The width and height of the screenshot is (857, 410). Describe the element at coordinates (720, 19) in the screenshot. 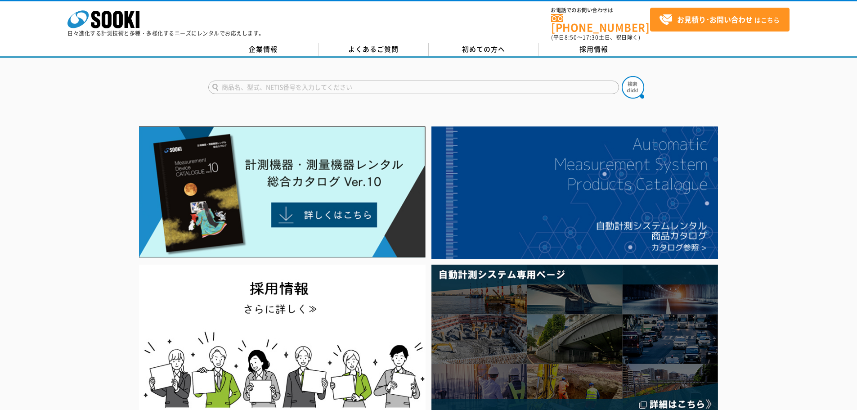

I see `a: お見積り･お問い合わせはこちら` at that location.